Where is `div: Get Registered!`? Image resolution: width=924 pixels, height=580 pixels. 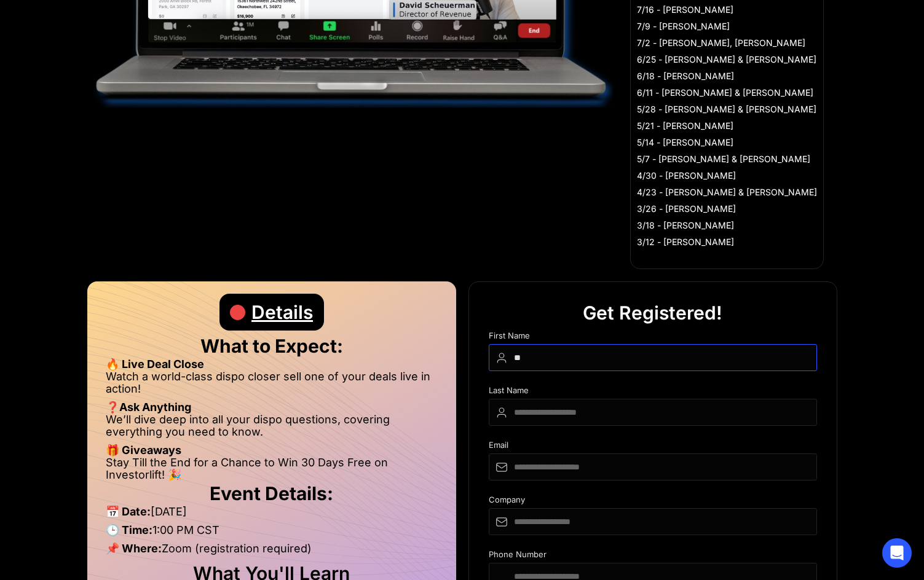 div: Get Registered! is located at coordinates (653, 313).